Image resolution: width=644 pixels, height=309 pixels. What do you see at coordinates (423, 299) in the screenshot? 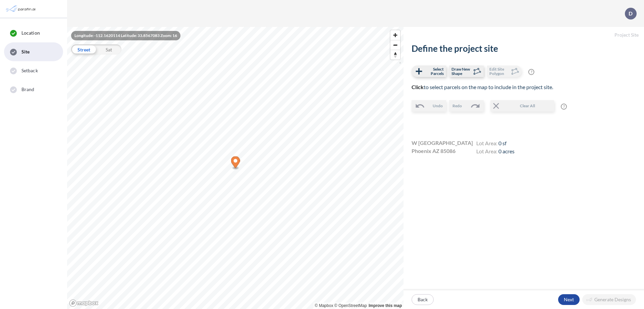
I see `button: Back` at bounding box center [423, 299].